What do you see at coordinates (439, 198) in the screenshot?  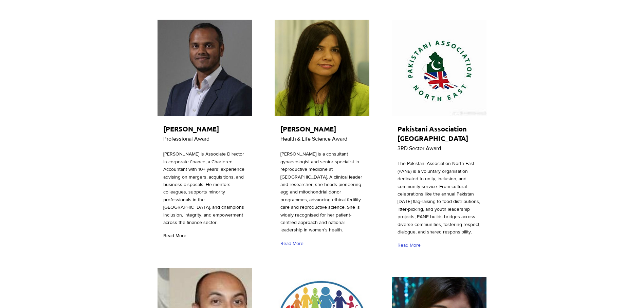 I see `span: The Pakistani Association North East (PANE) is a voluntary organisation dedicated to unity, inclu...` at bounding box center [439, 198].